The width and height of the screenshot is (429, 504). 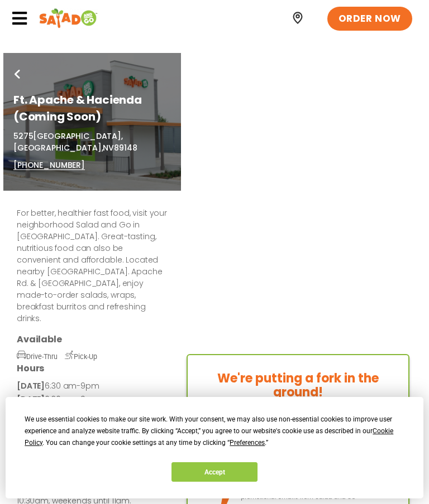 What do you see at coordinates (125, 148) in the screenshot?
I see `span: 89148` at bounding box center [125, 148].